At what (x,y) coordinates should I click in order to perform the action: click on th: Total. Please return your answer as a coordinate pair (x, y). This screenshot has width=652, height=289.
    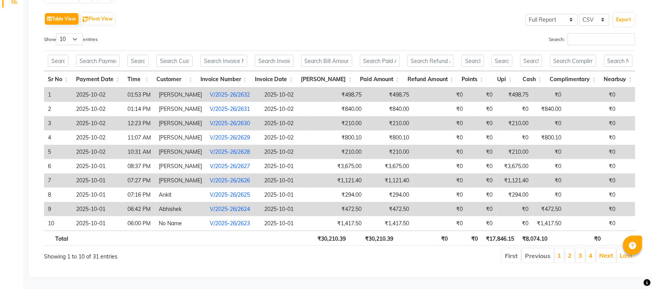
    Looking at the image, I should click on (58, 238).